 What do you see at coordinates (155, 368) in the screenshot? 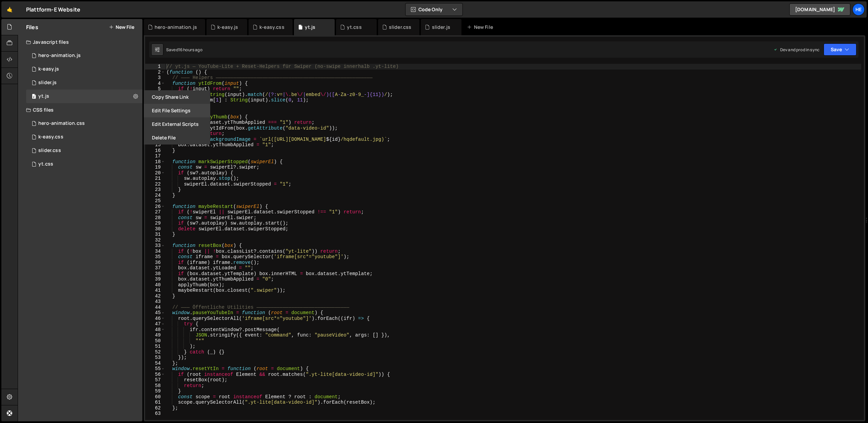
I see `div: 55` at bounding box center [155, 368].